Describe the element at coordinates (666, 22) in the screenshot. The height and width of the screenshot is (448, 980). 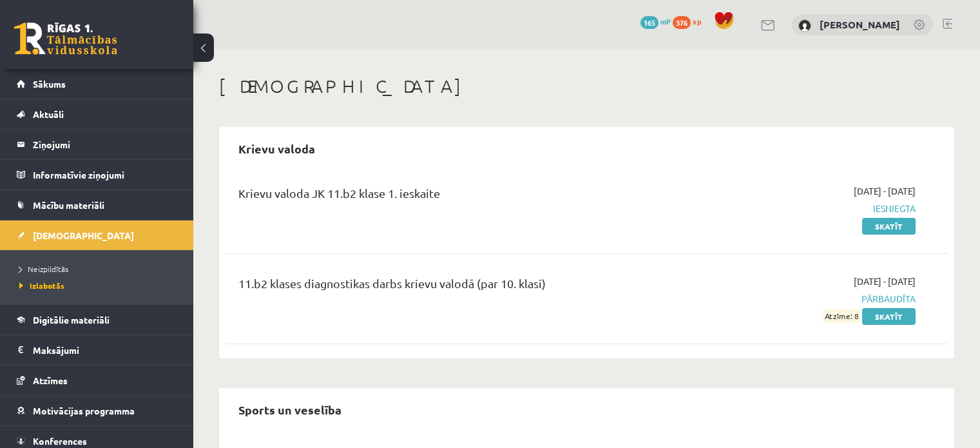
I see `span: mP` at that location.